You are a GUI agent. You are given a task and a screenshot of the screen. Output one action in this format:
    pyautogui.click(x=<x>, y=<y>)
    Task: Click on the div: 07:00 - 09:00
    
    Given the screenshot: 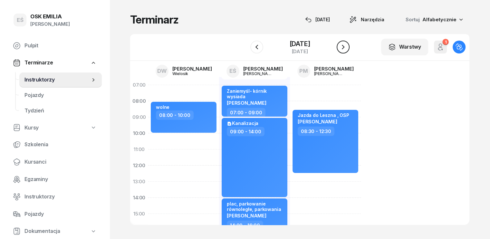 What is the action you would take?
    pyautogui.click(x=246, y=112)
    